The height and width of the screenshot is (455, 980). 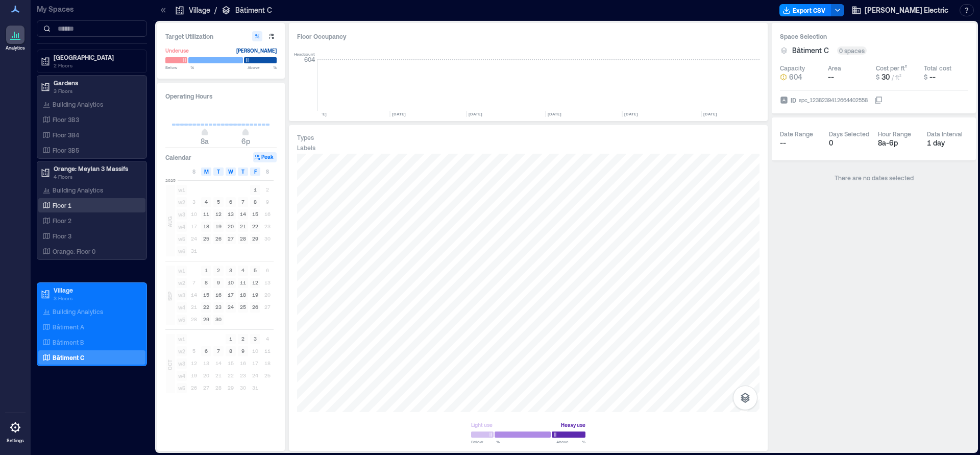 I want to click on h3: Operating Hours, so click(x=221, y=96).